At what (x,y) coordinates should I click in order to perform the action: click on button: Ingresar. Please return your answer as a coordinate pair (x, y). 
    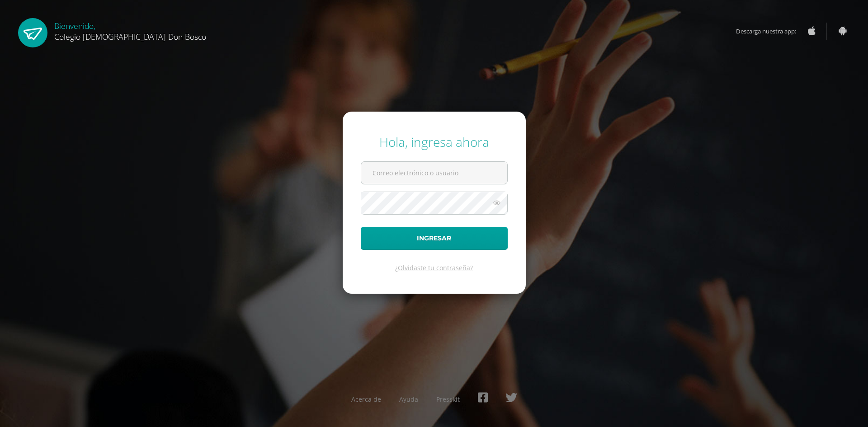
    Looking at the image, I should click on (434, 238).